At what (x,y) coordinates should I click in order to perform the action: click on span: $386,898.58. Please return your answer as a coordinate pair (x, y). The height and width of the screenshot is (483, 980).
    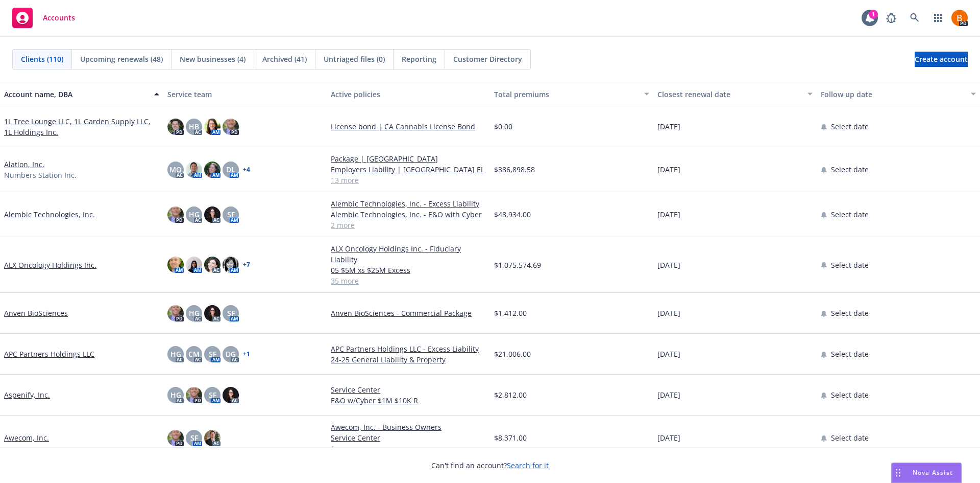
    Looking at the image, I should click on (515, 169).